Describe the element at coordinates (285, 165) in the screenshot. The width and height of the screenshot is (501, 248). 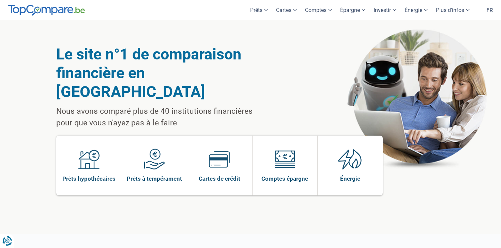
I see `a: Comptes épargne Comptes épargne` at that location.